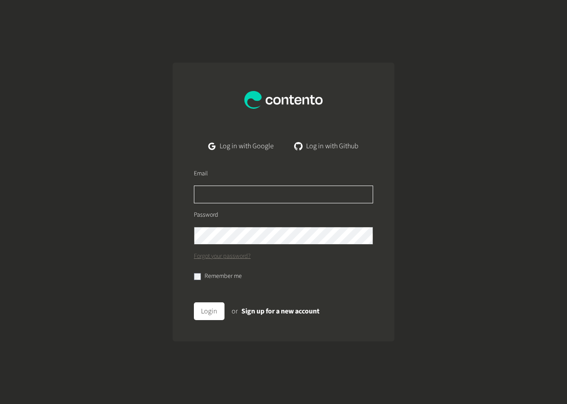 The width and height of the screenshot is (567, 404). What do you see at coordinates (222, 256) in the screenshot?
I see `a: Forgot your password?` at bounding box center [222, 256].